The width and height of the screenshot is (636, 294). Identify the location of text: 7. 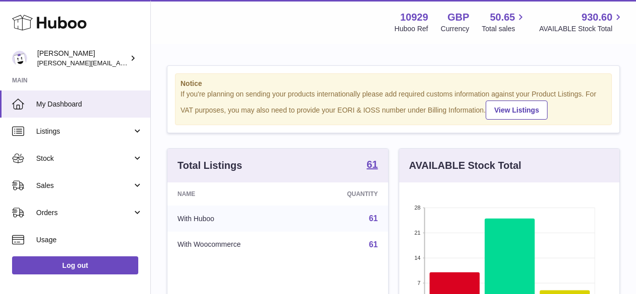
(419, 283).